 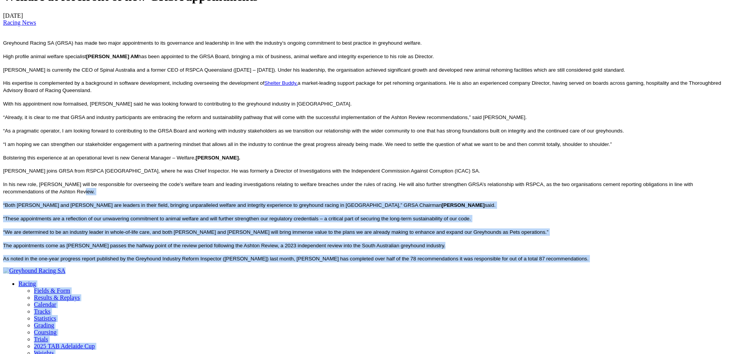 I want to click on a: Racing News, so click(x=20, y=22).